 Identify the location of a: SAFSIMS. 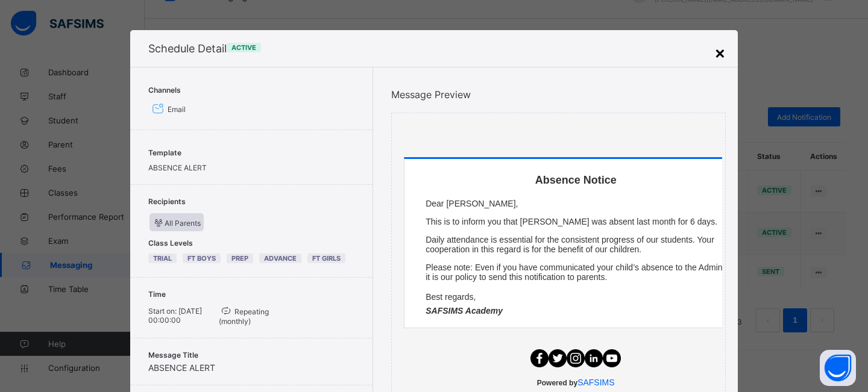
(595, 383).